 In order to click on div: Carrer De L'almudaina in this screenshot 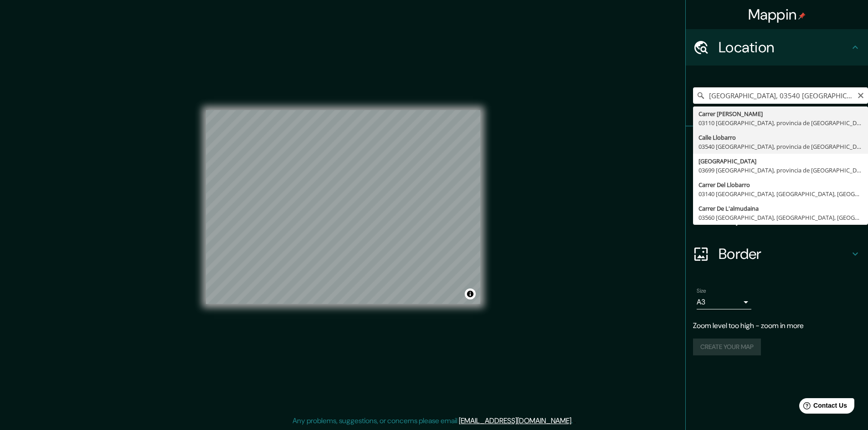, I will do `click(781, 209)`.